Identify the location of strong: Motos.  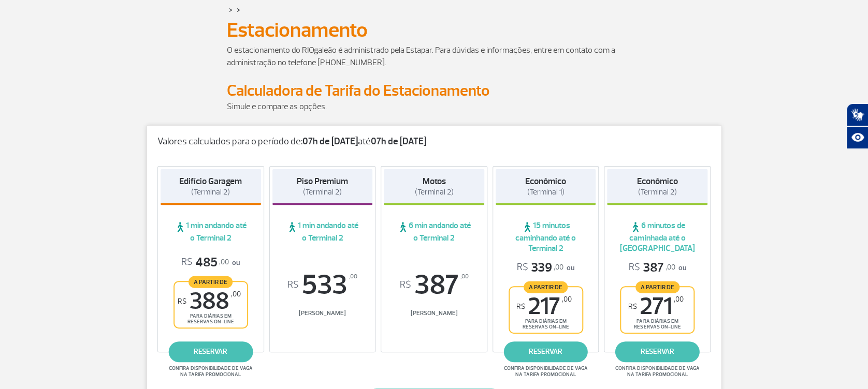
(433, 181).